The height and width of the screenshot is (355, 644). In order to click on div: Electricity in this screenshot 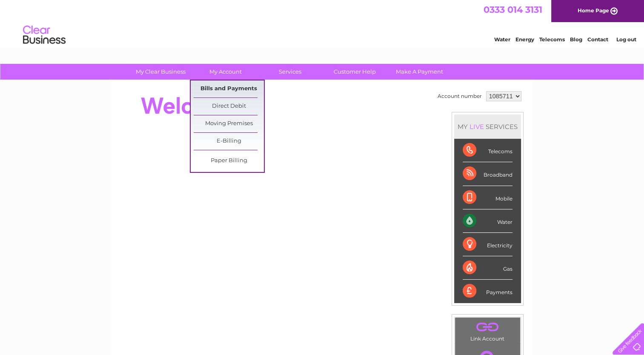, I will do `click(487, 244)`.